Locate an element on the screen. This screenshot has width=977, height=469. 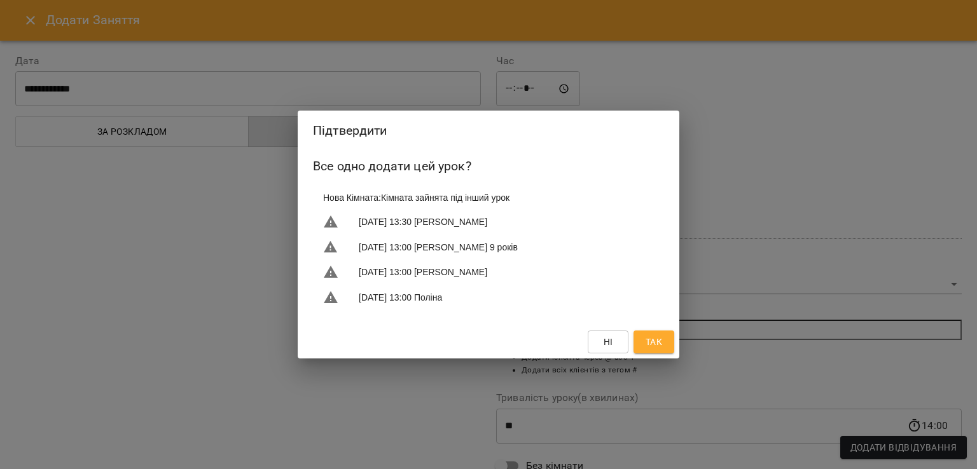
span: Так is located at coordinates (654, 342).